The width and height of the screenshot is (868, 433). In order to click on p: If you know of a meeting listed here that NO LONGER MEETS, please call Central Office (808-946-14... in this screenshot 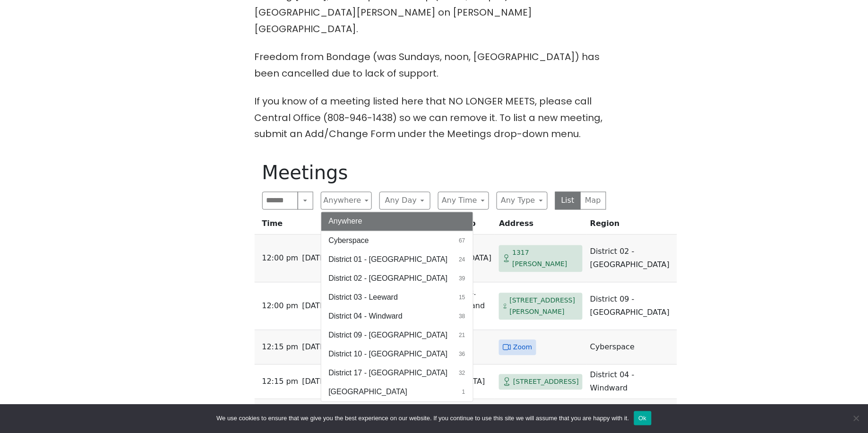, I will do `click(434, 118)`.